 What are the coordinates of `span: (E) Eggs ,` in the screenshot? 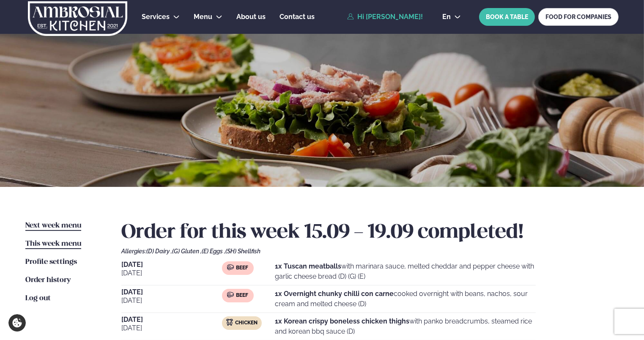 It's located at (214, 251).